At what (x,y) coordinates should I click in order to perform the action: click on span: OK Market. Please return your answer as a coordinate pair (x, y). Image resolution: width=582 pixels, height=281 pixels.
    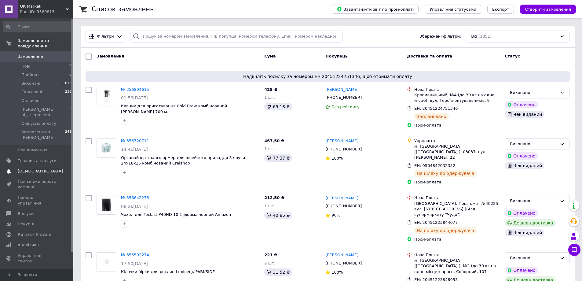
    Looking at the image, I should click on (43, 6).